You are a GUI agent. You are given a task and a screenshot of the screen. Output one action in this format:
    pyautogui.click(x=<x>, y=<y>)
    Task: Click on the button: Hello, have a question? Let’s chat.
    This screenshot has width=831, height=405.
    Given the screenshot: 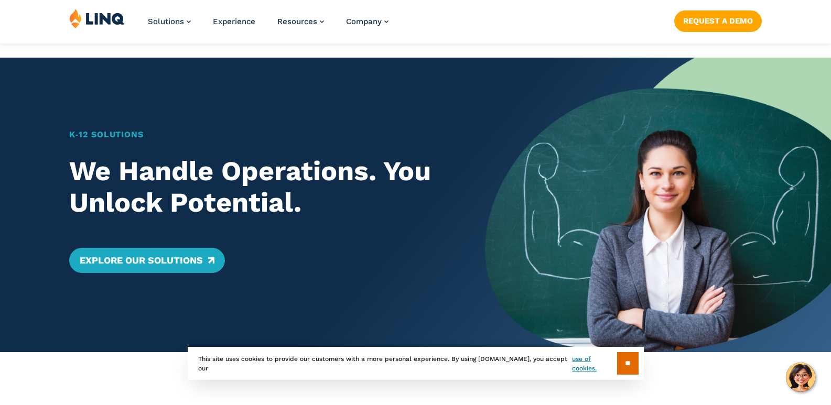 What is the action you would take?
    pyautogui.click(x=801, y=378)
    